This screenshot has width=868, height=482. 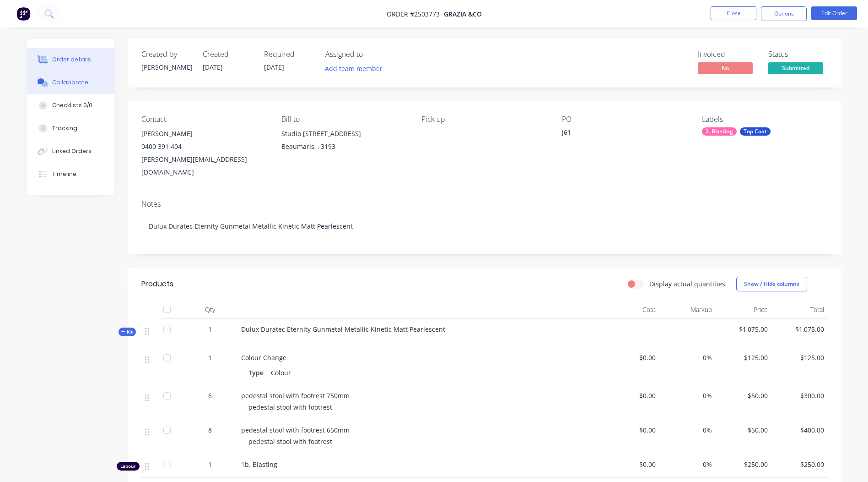 I want to click on span: 1b. Blasting, so click(x=259, y=464).